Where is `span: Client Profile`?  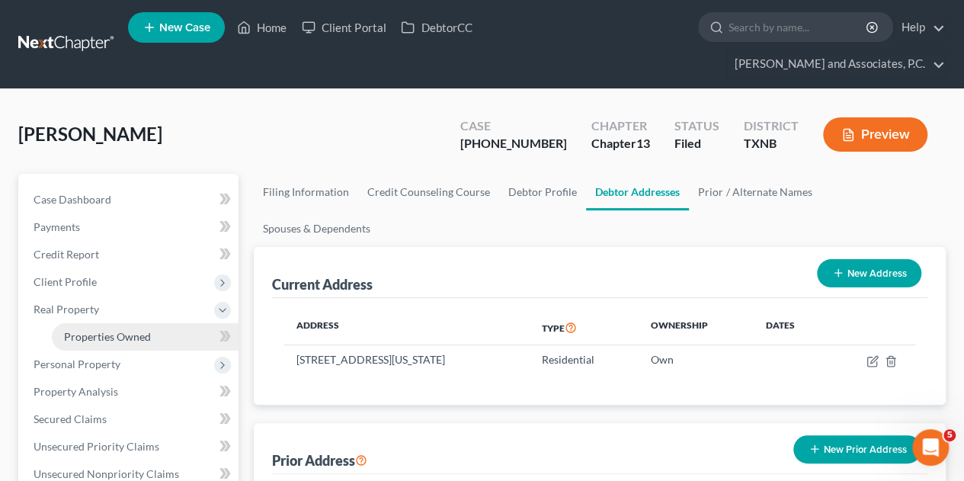
span: Client Profile is located at coordinates (65, 281).